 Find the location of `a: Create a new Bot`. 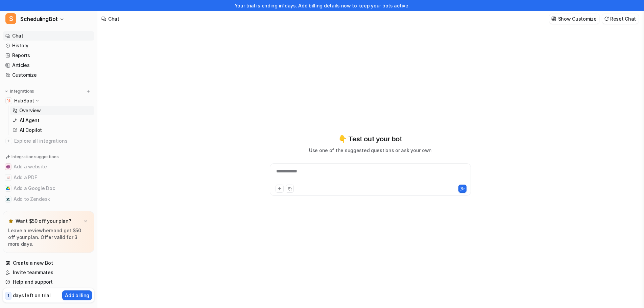

a: Create a new Bot is located at coordinates (48, 263).